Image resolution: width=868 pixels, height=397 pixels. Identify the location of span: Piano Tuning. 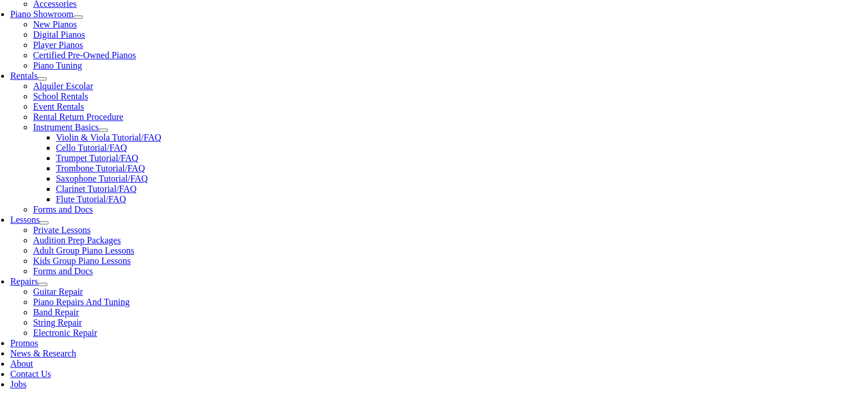
(57, 65).